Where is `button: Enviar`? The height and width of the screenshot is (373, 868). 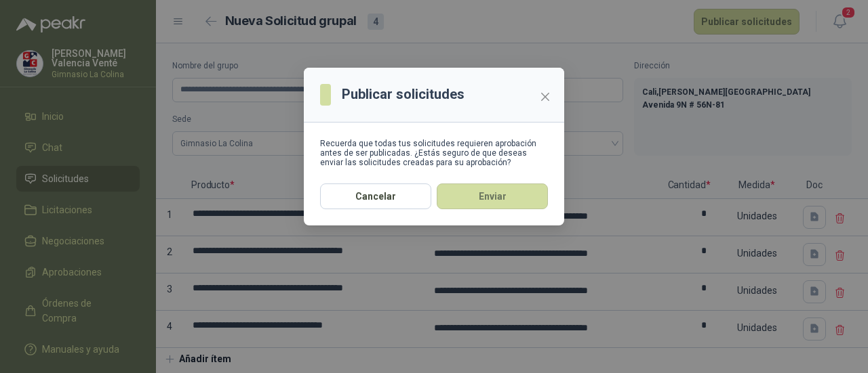 button: Enviar is located at coordinates (493, 197).